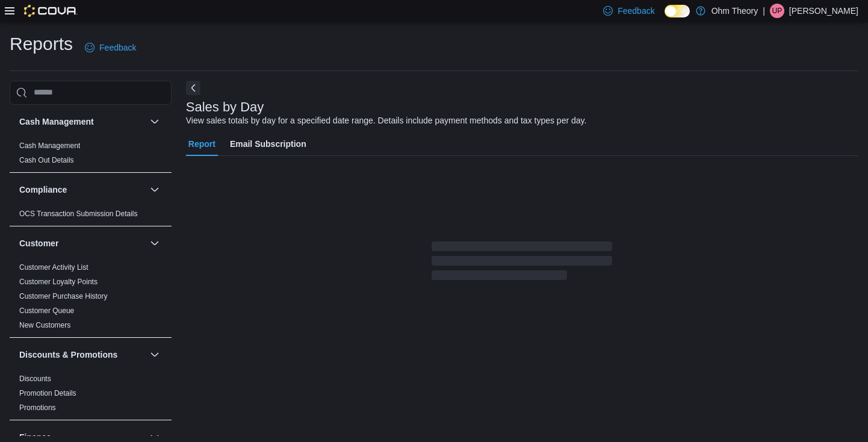 This screenshot has height=442, width=868. What do you see at coordinates (50, 11) in the screenshot?
I see `img: Cova` at bounding box center [50, 11].